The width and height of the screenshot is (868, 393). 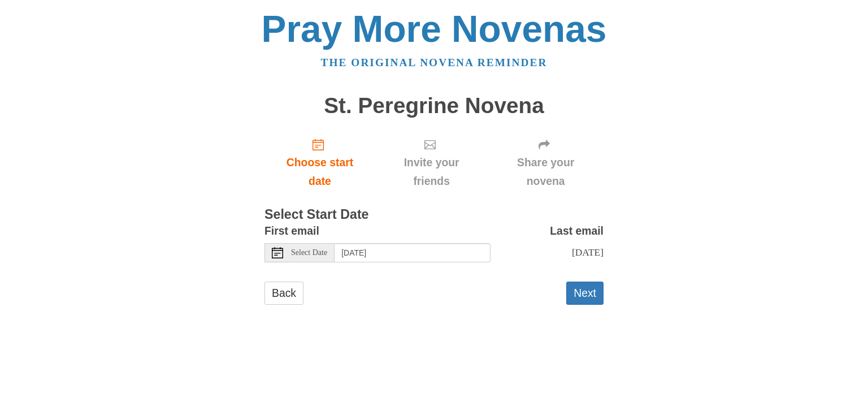 I want to click on span: Invite your friends, so click(x=431, y=171).